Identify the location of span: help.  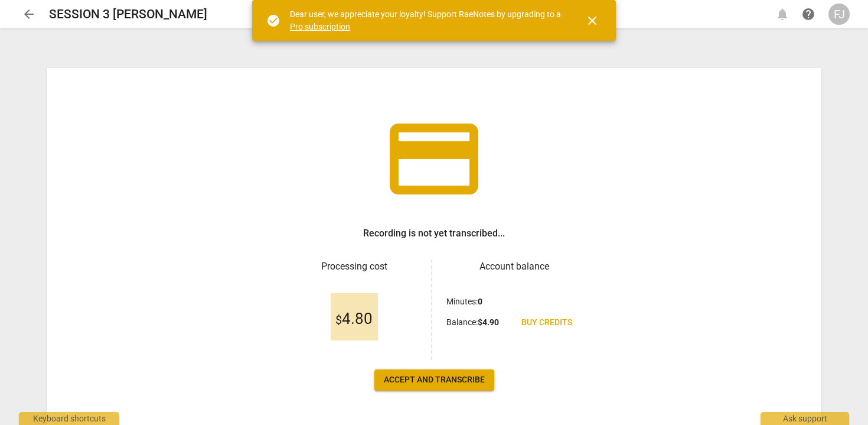
(808, 14).